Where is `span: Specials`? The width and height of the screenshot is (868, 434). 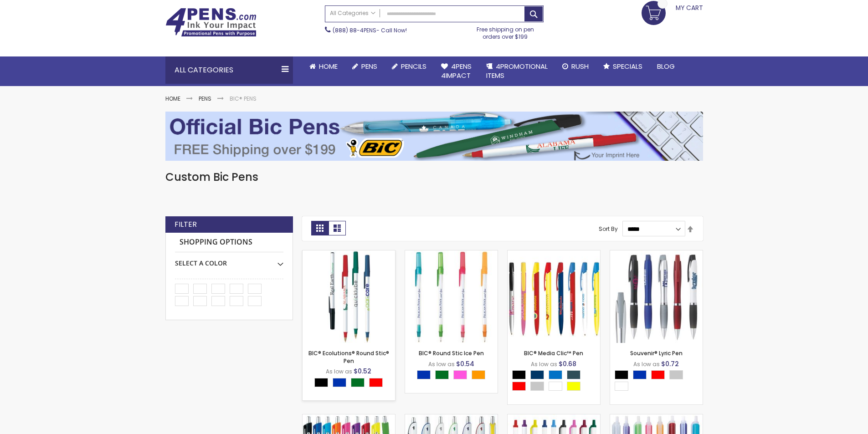
span: Specials is located at coordinates (628, 66).